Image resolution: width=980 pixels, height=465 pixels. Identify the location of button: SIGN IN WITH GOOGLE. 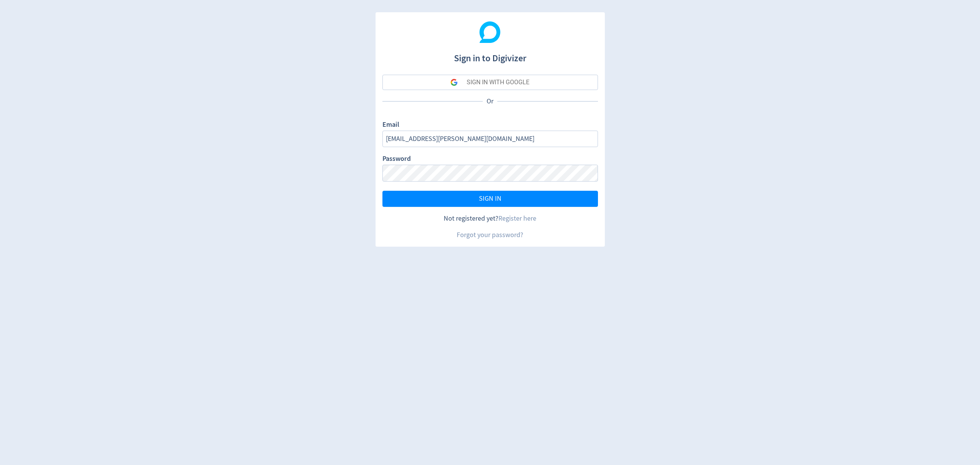
(490, 82).